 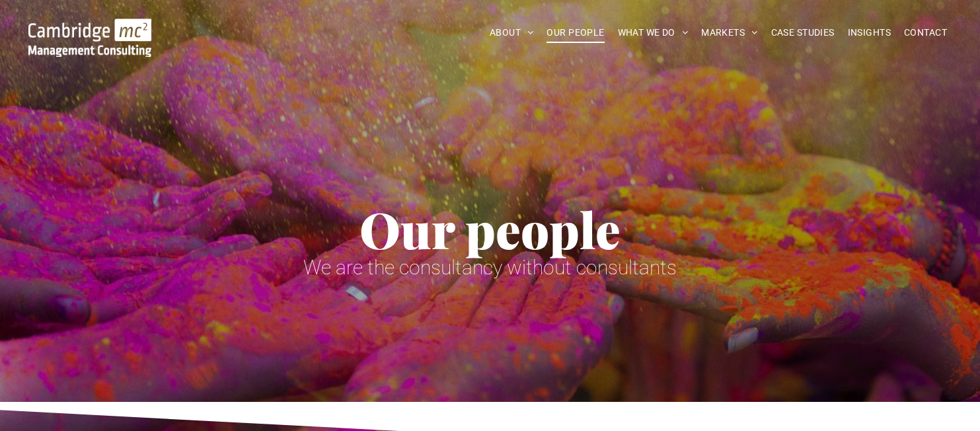 What do you see at coordinates (490, 267) in the screenshot?
I see `span: We are the consultancy without consultants` at bounding box center [490, 267].